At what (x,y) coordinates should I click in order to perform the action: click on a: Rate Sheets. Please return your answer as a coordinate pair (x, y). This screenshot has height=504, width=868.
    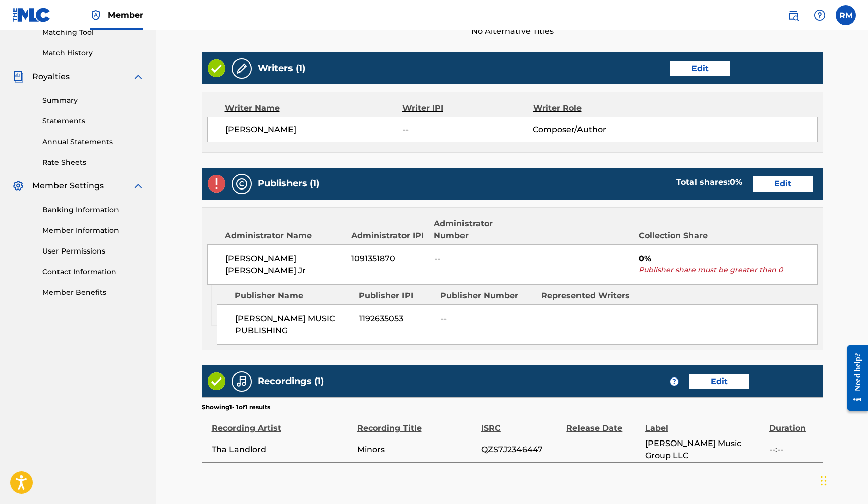
    Looking at the image, I should click on (93, 163).